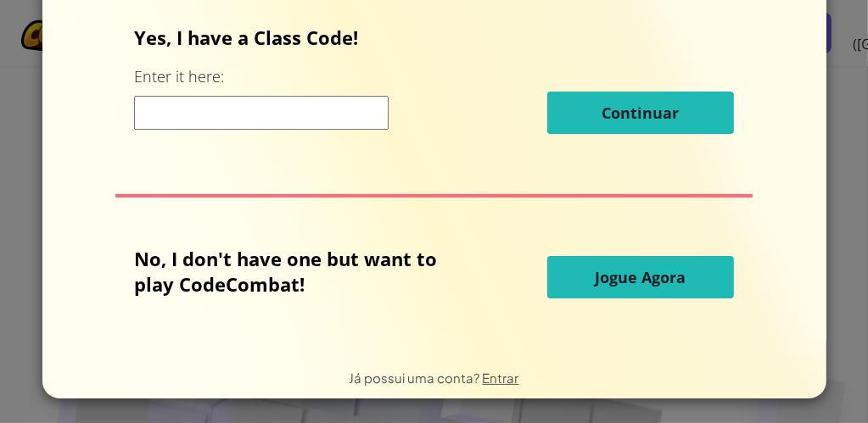  What do you see at coordinates (416, 377) in the screenshot?
I see `span: Já possui uma conta?` at bounding box center [416, 377].